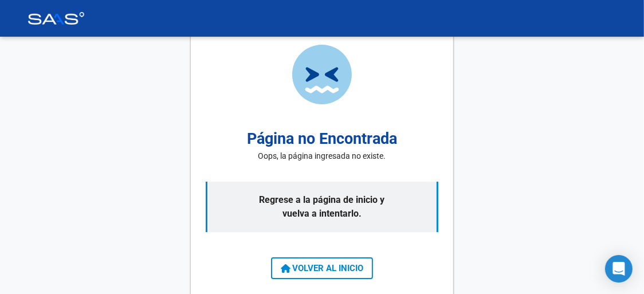 This screenshot has height=294, width=644. Describe the element at coordinates (322, 156) in the screenshot. I see `p: Oops, la página ingresada no existe.` at that location.